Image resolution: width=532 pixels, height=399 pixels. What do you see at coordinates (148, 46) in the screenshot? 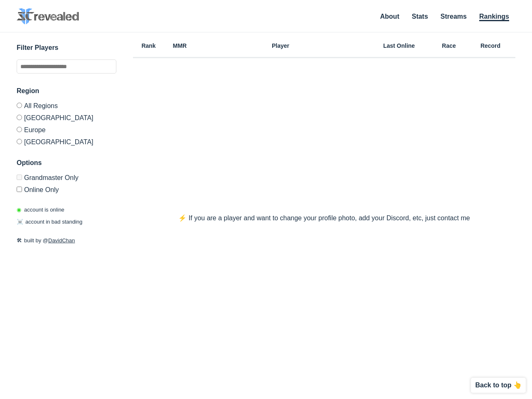
I see `h6: Rank` at bounding box center [148, 46].